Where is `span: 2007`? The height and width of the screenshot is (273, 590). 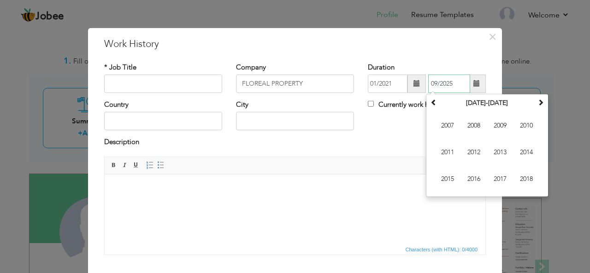 span: 2007 is located at coordinates (447, 126).